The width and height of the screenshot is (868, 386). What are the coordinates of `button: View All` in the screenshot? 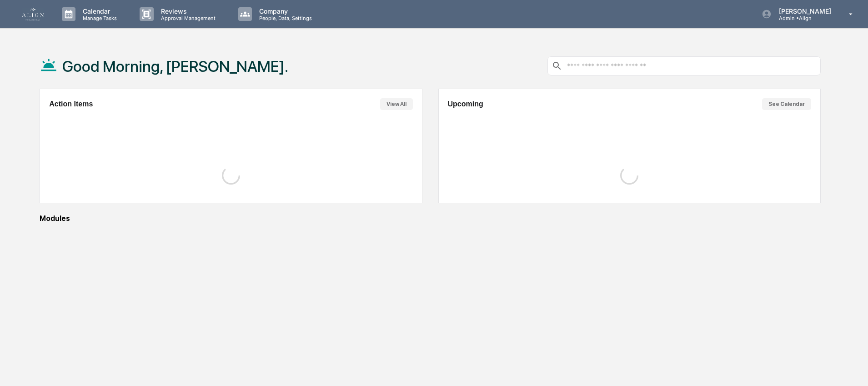 It's located at (396, 104).